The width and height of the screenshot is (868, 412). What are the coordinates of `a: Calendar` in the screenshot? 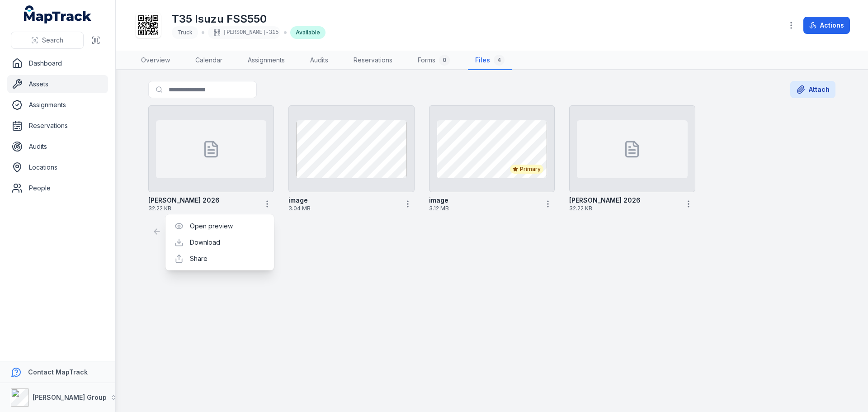 It's located at (209, 60).